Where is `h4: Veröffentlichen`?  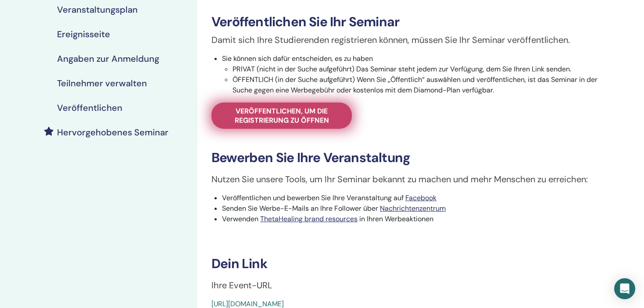
h4: Veröffentlichen is located at coordinates (90, 108).